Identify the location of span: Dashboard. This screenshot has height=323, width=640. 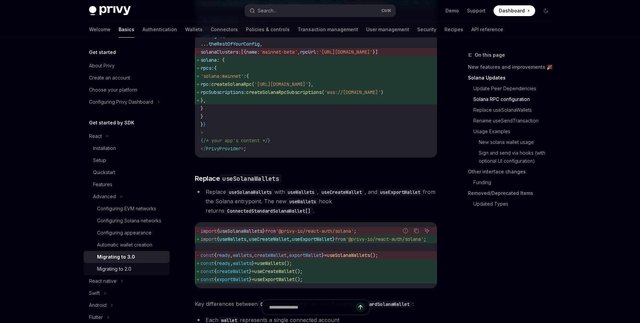
(511, 11).